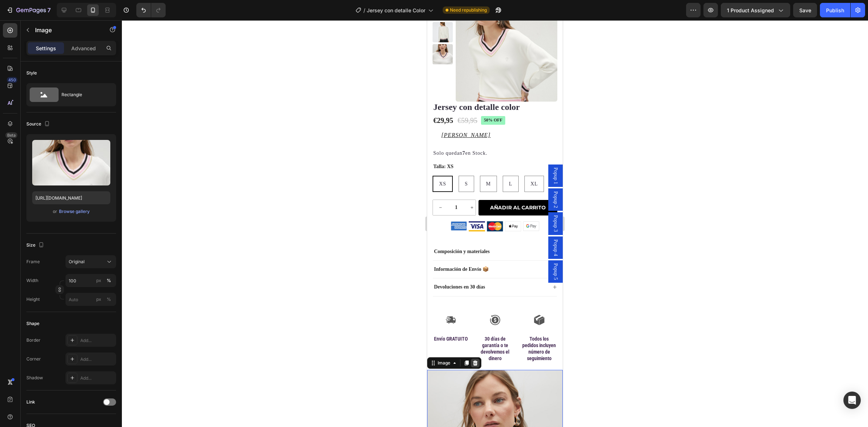  What do you see at coordinates (31, 73) in the screenshot?
I see `div: Style` at bounding box center [31, 73].